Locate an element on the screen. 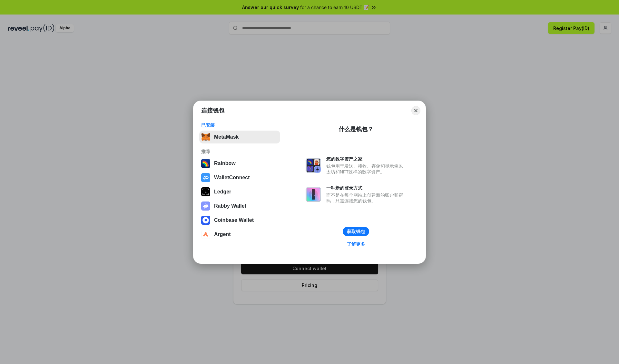  div: 了解更多 is located at coordinates (356, 244).